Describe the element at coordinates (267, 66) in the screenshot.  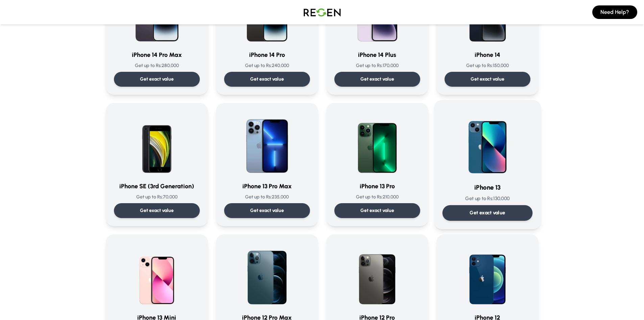
I see `p: Get up to Rs: 240,000` at that location.